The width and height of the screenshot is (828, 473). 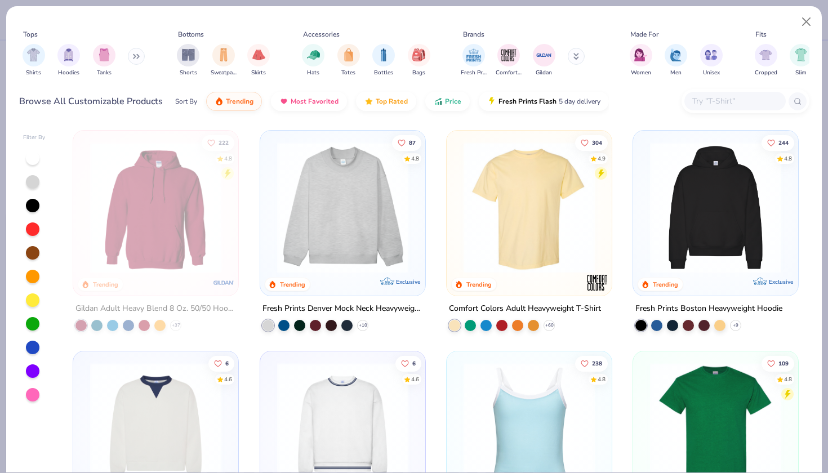 I want to click on span: Trending, so click(x=240, y=101).